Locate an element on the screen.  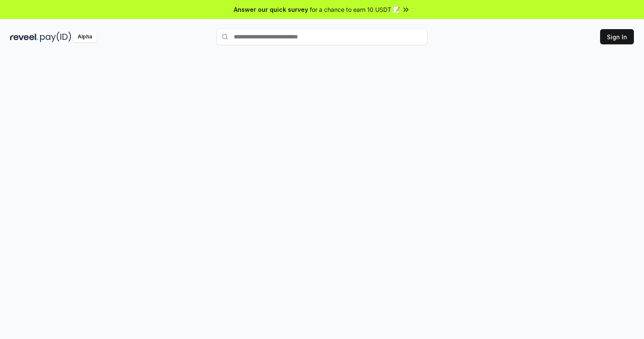
img: reveel_dark is located at coordinates (24, 36).